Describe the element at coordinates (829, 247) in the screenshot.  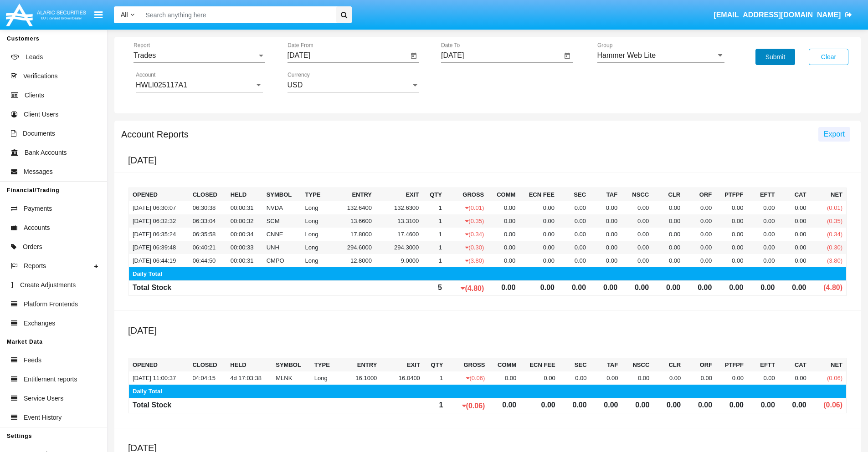
I see `td: (0.30)` at that location.